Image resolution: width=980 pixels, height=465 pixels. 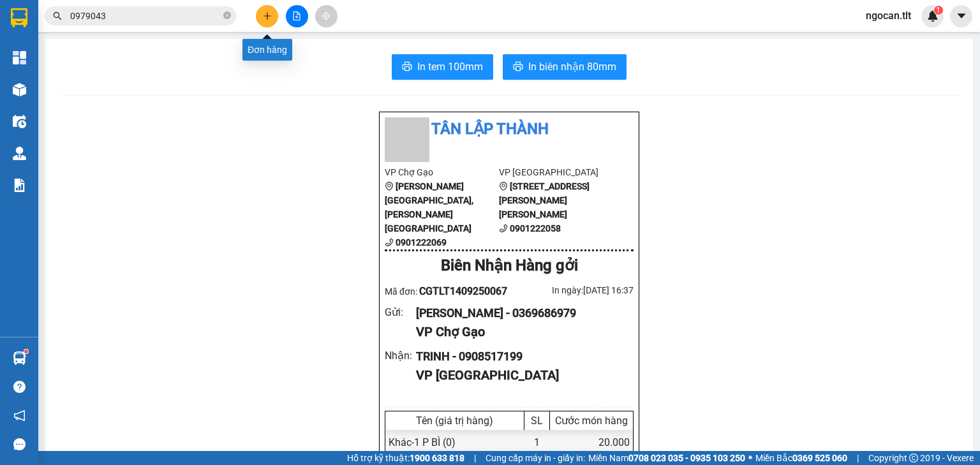 I want to click on div: SL, so click(x=537, y=421).